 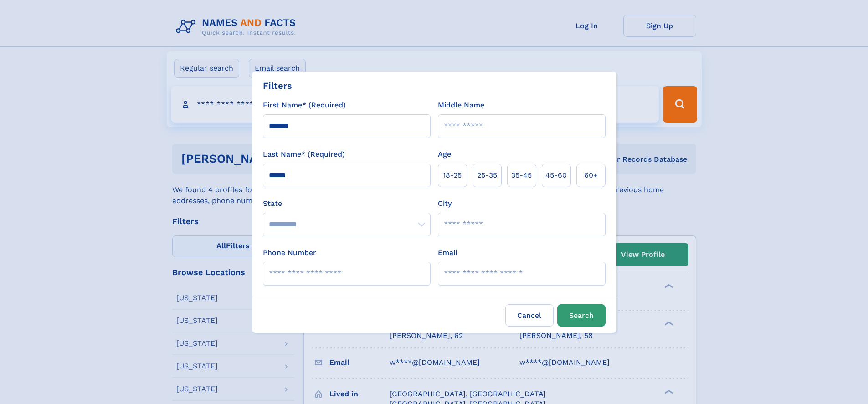 I want to click on label: Cancel, so click(x=529, y=315).